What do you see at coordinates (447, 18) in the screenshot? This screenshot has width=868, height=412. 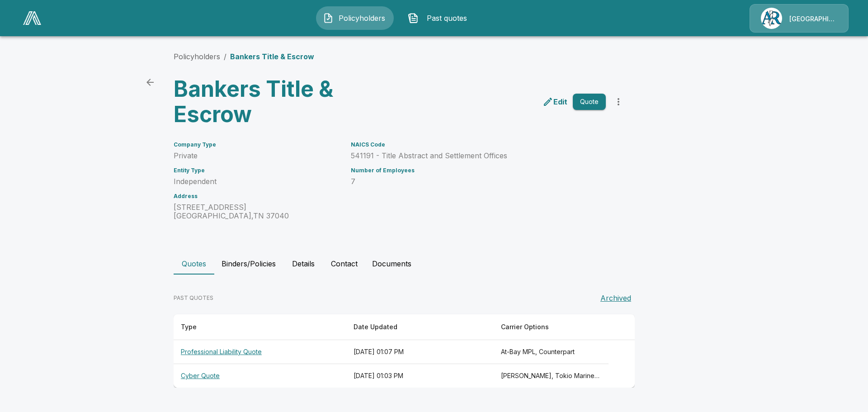 I see `span: Past quotes` at bounding box center [447, 18].